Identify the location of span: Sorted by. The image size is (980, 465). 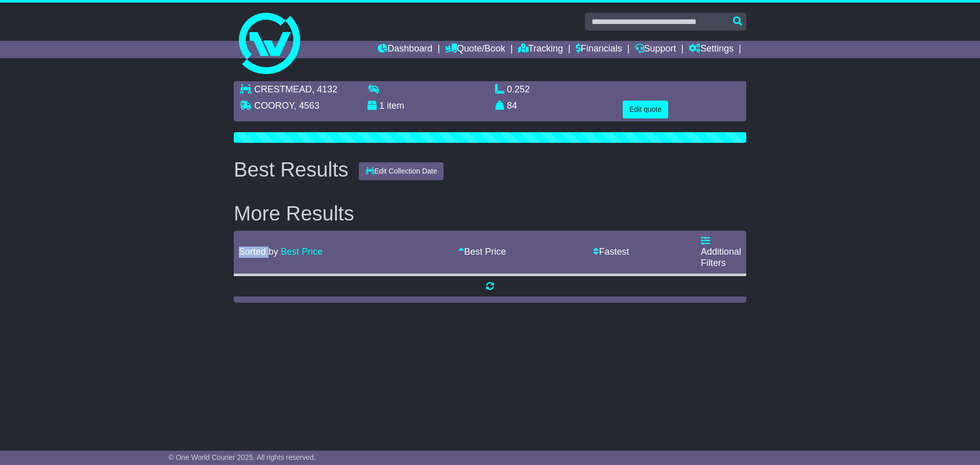
(258, 252).